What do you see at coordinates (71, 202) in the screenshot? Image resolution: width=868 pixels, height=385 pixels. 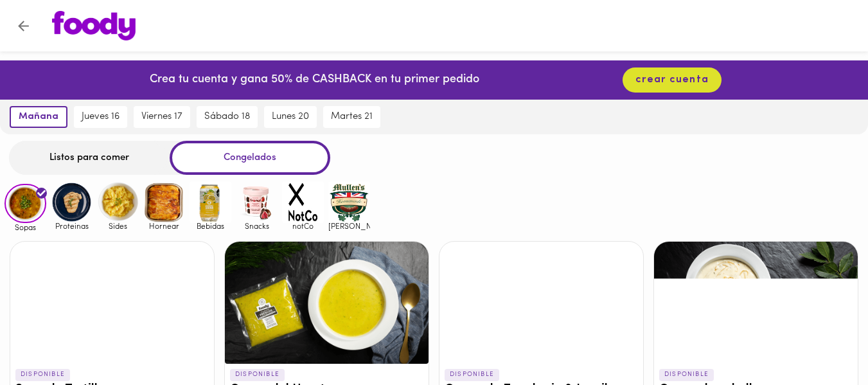 I see `img: Proteinas` at bounding box center [71, 202].